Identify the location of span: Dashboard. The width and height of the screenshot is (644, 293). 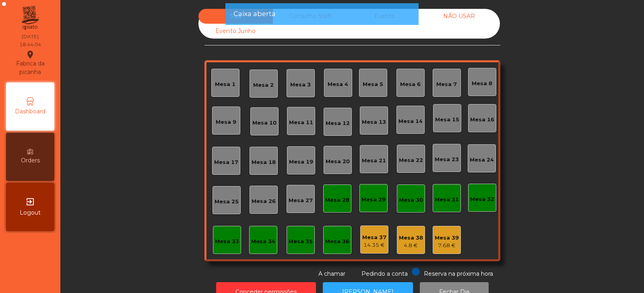
(30, 112).